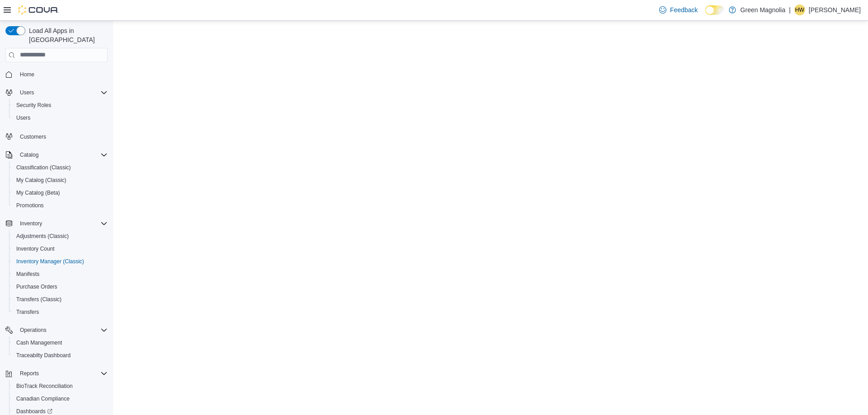 Image resolution: width=868 pixels, height=415 pixels. What do you see at coordinates (60, 343) in the screenshot?
I see `button: Cash Management` at bounding box center [60, 343].